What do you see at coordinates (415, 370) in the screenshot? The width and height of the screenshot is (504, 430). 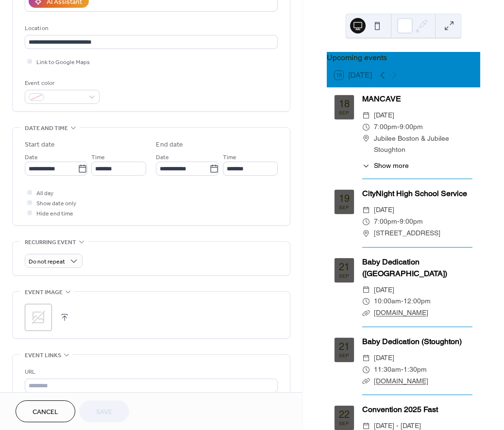 I see `span: 1:30pm` at bounding box center [415, 370].